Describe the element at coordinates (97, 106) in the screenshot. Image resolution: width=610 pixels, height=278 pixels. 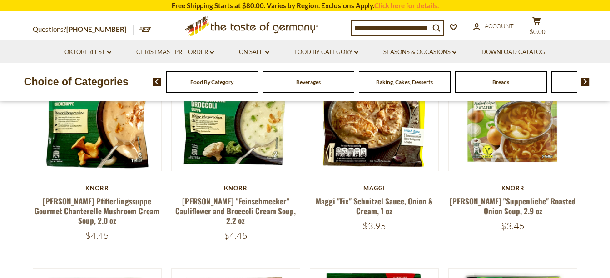
I see `img: Knorr Pfifferlingssuppe Gourmet Chanterelle Mushroom Cream Soup, 2.0 oz` at that location.